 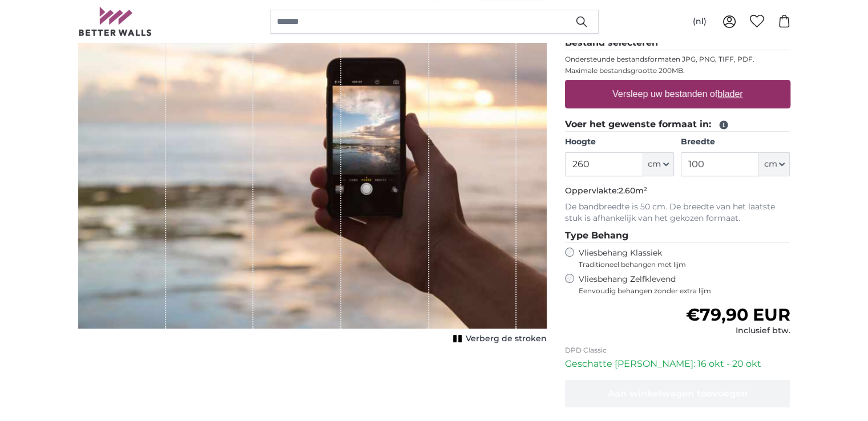 I want to click on span: Aan winkelwagen toevoegen, so click(x=677, y=393).